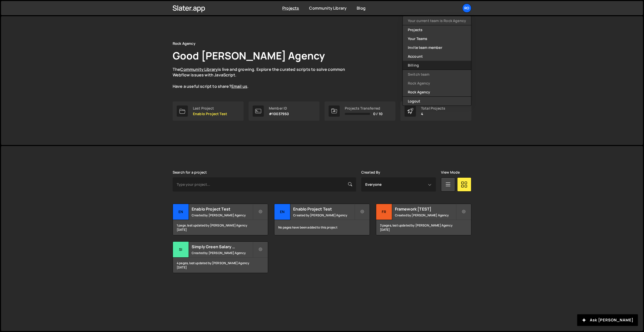  Describe the element at coordinates (279, 108) in the screenshot. I see `div: Member ID` at that location.